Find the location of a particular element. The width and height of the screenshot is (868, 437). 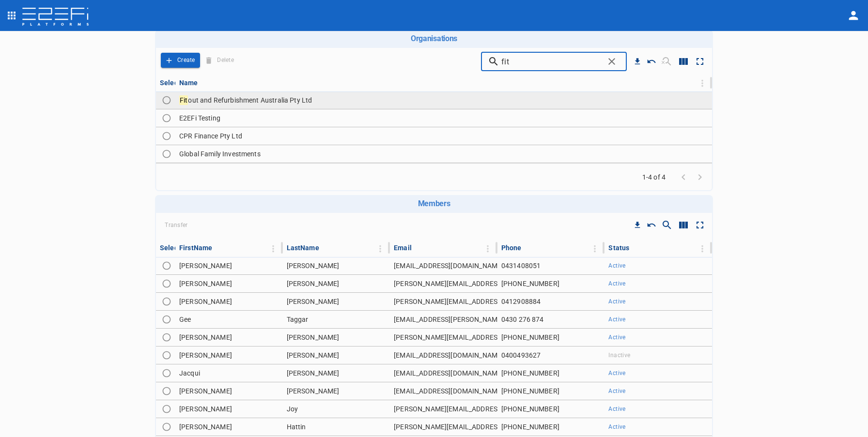

td: CPR Finance Pty Ltd is located at coordinates (444, 136).